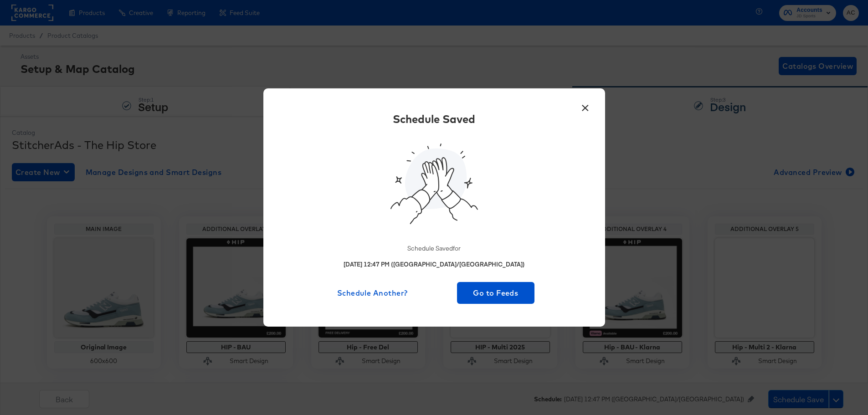 Image resolution: width=868 pixels, height=415 pixels. Describe the element at coordinates (434, 119) in the screenshot. I see `div: Schedule Saved` at that location.